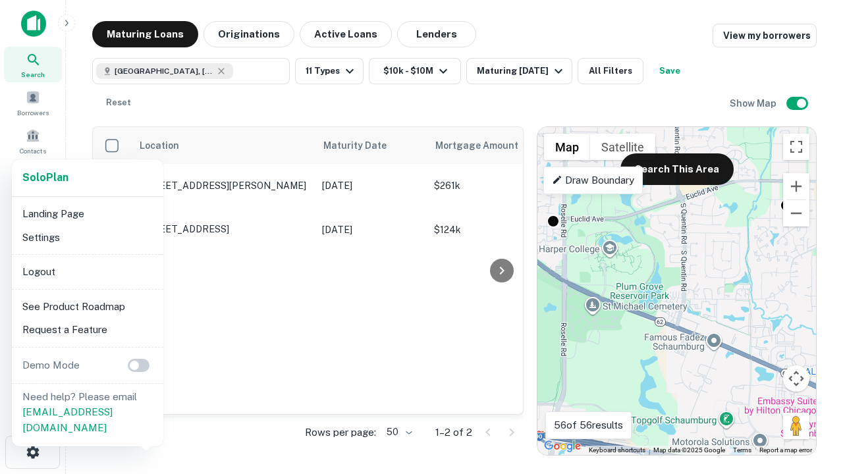  Describe the element at coordinates (88, 238) in the screenshot. I see `li: Settings` at that location.